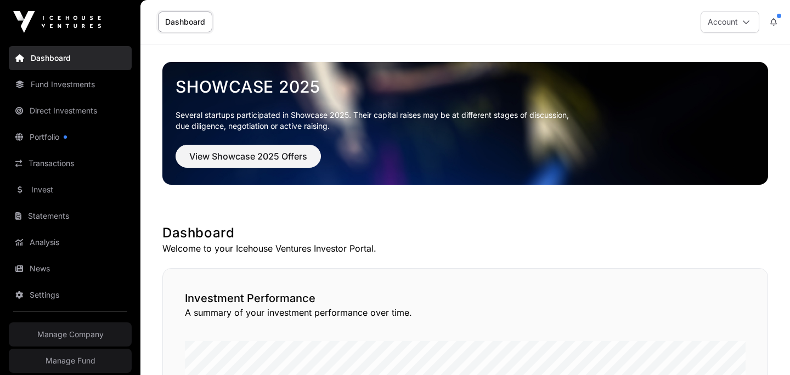 The width and height of the screenshot is (790, 375). What do you see at coordinates (465, 298) in the screenshot?
I see `h2: Investment Performance` at bounding box center [465, 298].